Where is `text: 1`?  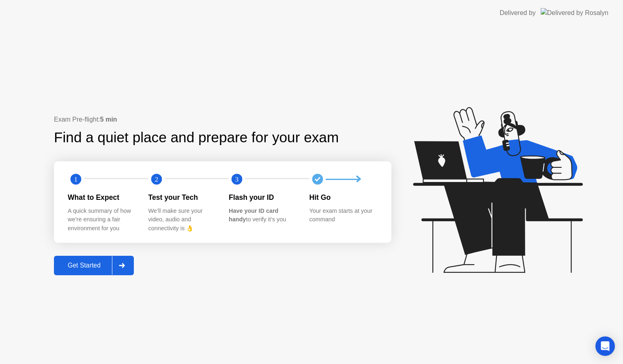
text: 1 is located at coordinates (76, 179).